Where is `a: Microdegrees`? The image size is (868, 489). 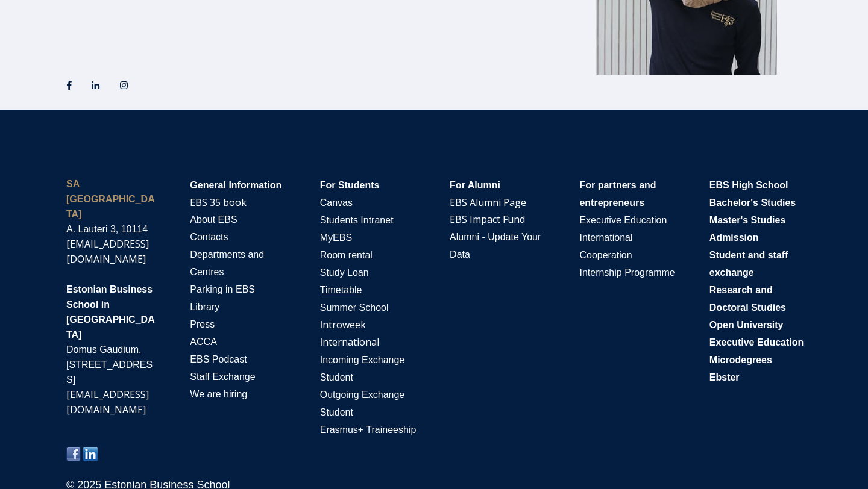 a: Microdegrees is located at coordinates (741, 359).